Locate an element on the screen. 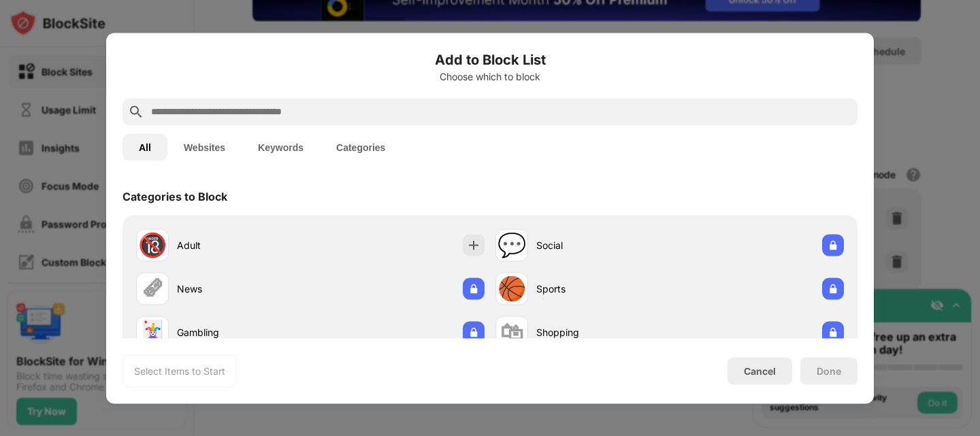  div: Categories to Block is located at coordinates (175, 196).